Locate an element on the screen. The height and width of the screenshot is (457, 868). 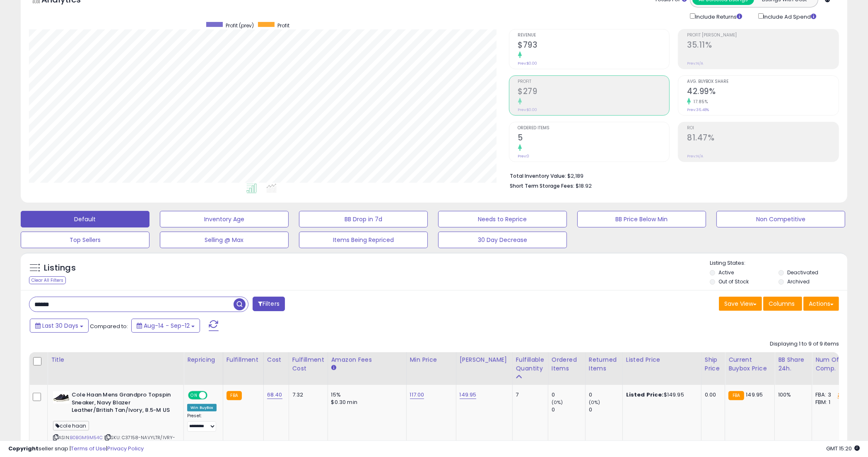
small: Amazon Fees. is located at coordinates (334, 368).